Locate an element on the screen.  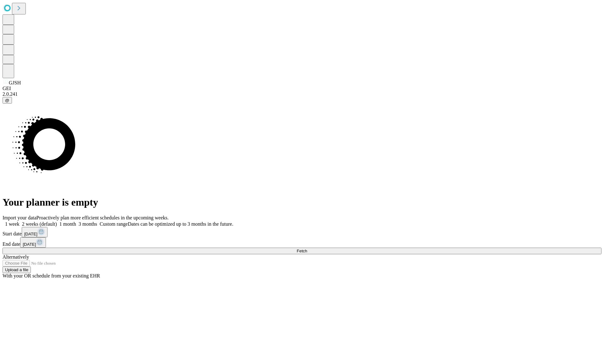
span: Alternatively is located at coordinates (16, 257).